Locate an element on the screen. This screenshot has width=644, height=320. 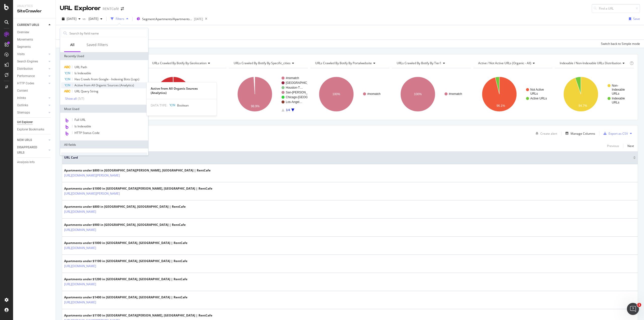
div: Performance is located at coordinates (26, 76).